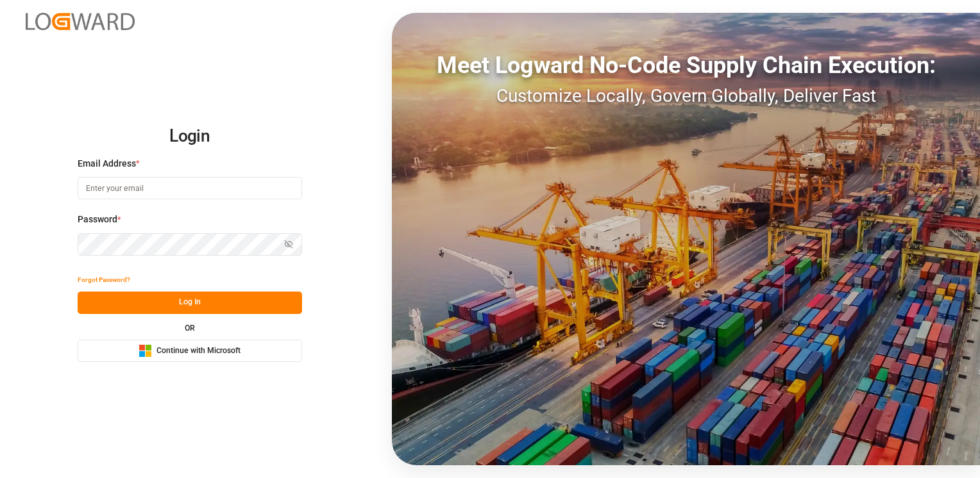  Describe the element at coordinates (80, 21) in the screenshot. I see `img: Logward_new_orange.png` at that location.